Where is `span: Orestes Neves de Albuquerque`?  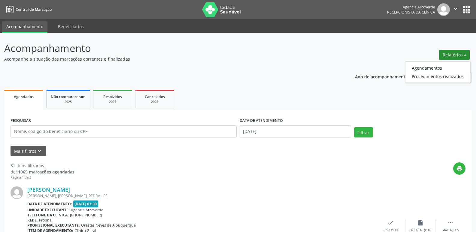 span: Orestes Neves de Albuquerque is located at coordinates (108, 225).